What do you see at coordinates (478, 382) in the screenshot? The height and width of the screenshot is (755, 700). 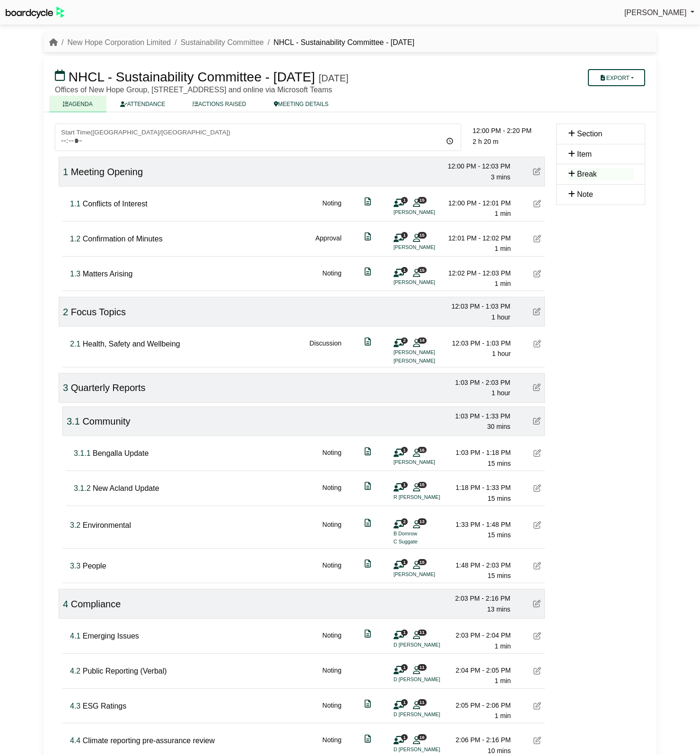 I see `div: 1:03 PM - 2:03 PM` at bounding box center [478, 382].